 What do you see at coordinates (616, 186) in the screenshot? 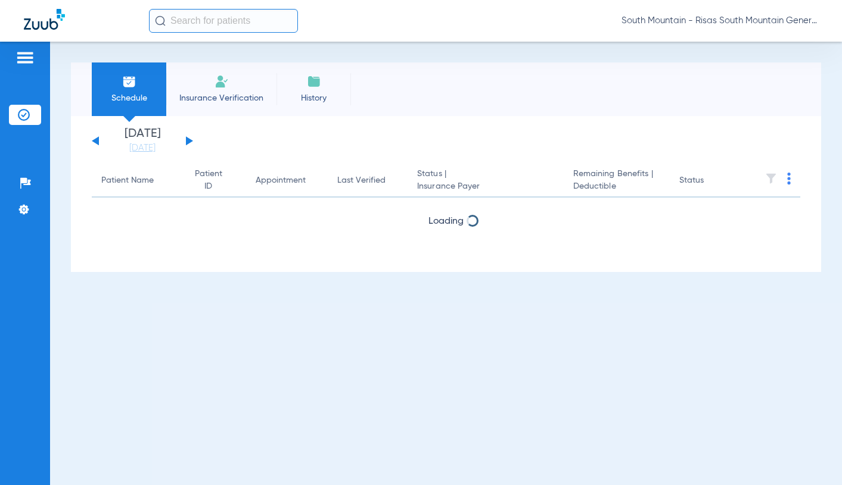
I see `span: Deductible` at bounding box center [616, 186].